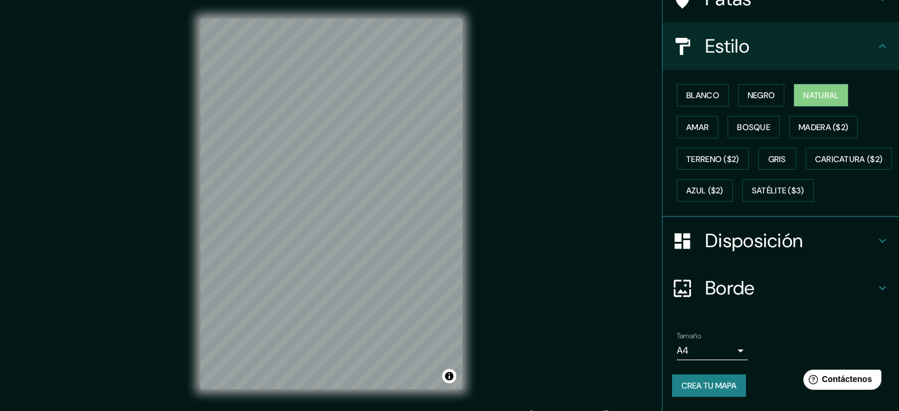  What do you see at coordinates (824, 127) in the screenshot?
I see `font: Madera ($2)` at bounding box center [824, 127].